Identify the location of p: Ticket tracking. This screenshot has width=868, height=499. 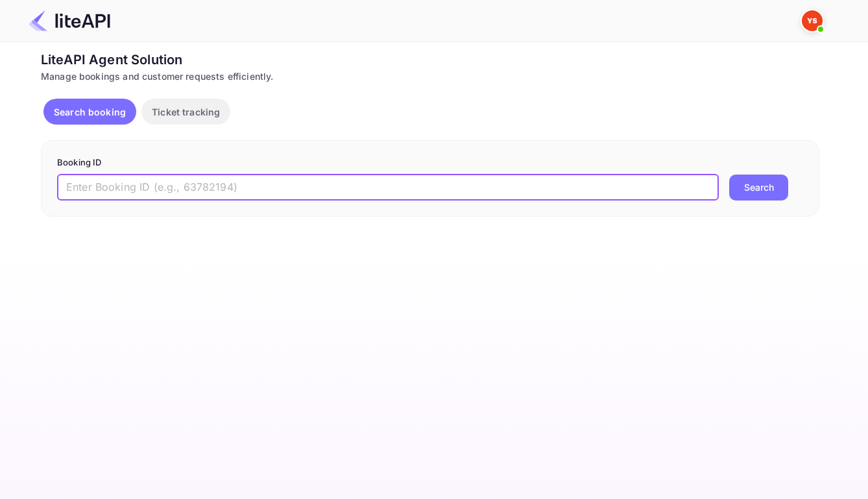
(186, 112).